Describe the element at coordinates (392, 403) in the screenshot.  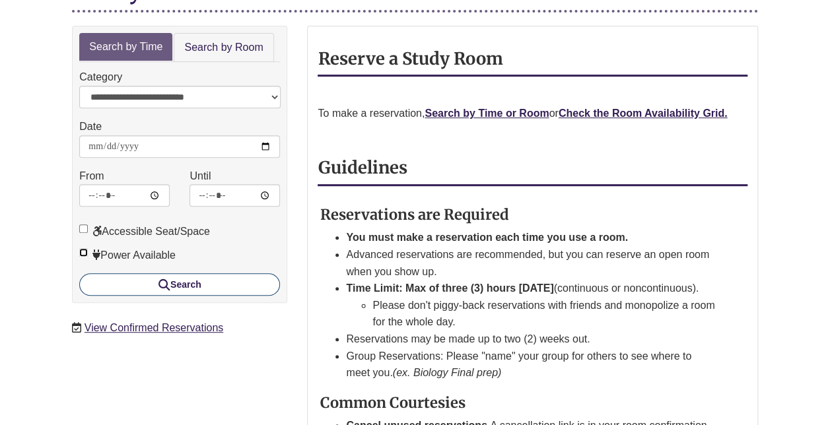
I see `strong: Common Courtesies` at that location.